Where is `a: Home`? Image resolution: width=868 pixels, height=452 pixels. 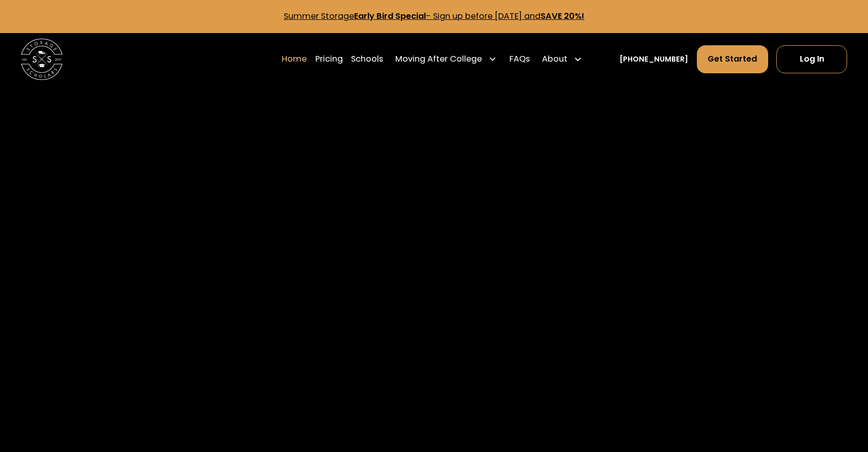 a: Home is located at coordinates (294, 59).